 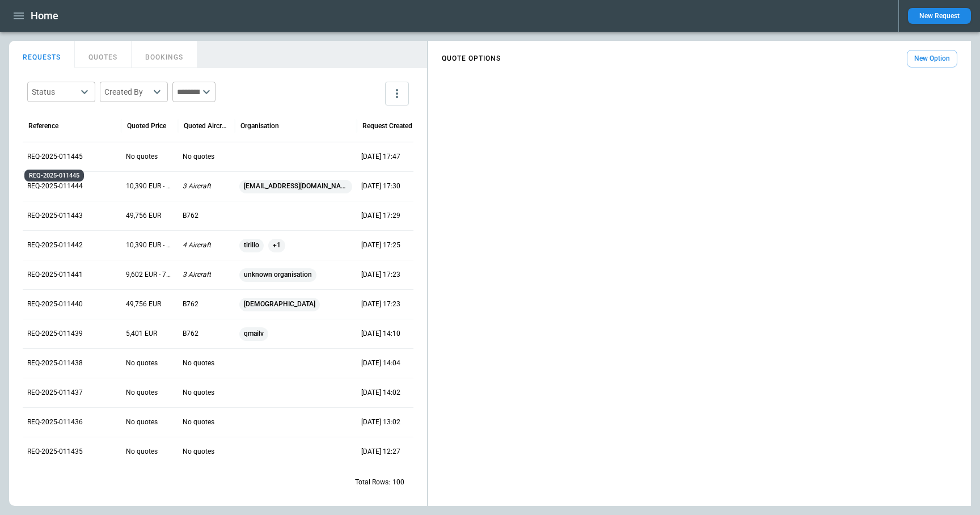 What do you see at coordinates (381, 451) in the screenshot?
I see `p: 25 Sep 2025 12:27` at bounding box center [381, 451].